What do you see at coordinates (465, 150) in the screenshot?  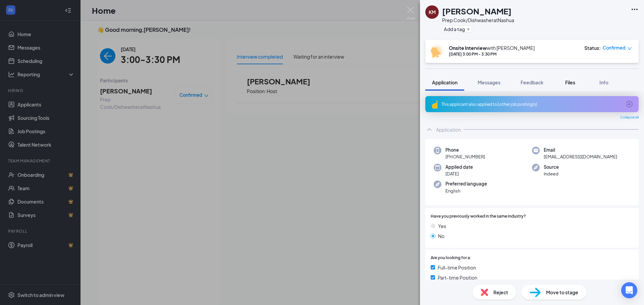 I see `span: Phone` at bounding box center [465, 150].